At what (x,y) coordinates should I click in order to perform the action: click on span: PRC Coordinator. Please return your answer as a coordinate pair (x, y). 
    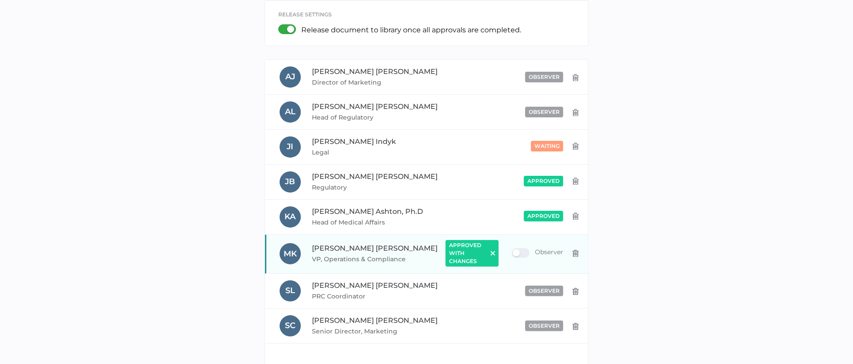
    Looking at the image, I should click on (379, 296).